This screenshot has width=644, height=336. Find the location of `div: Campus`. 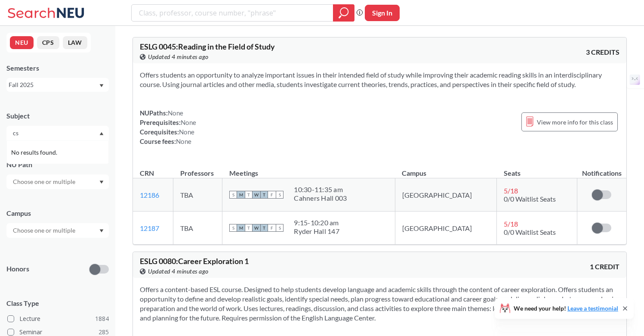

div: Campus is located at coordinates (58, 213).